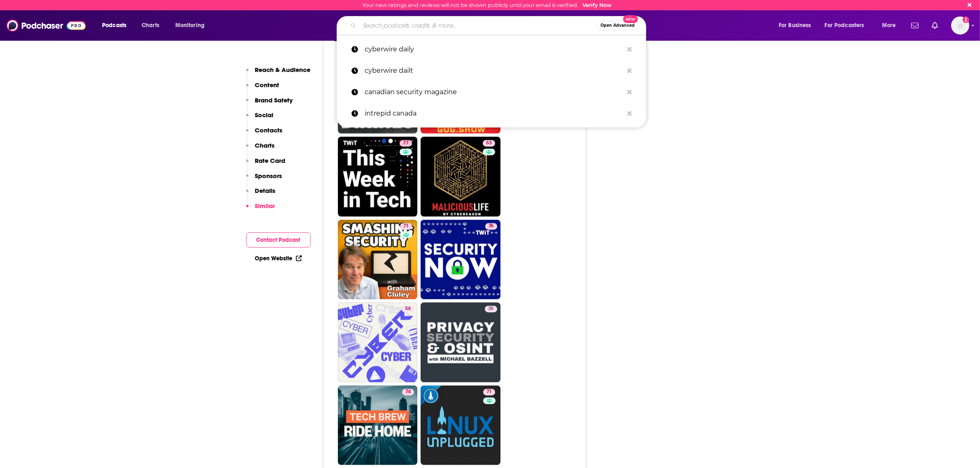 The height and width of the screenshot is (468, 980). Describe the element at coordinates (845, 25) in the screenshot. I see `span: For Podcasters` at that location.